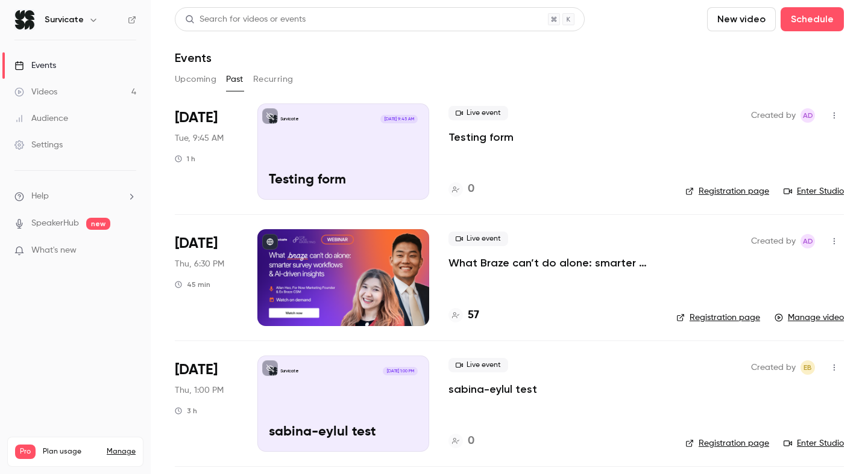  I want to click on button: Past, so click(234, 79).